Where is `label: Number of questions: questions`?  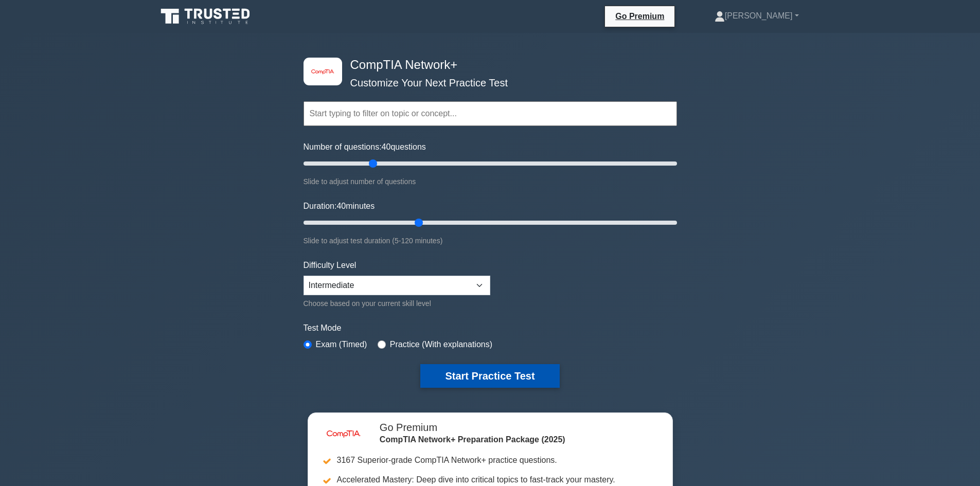 label: Number of questions: questions is located at coordinates (365, 147).